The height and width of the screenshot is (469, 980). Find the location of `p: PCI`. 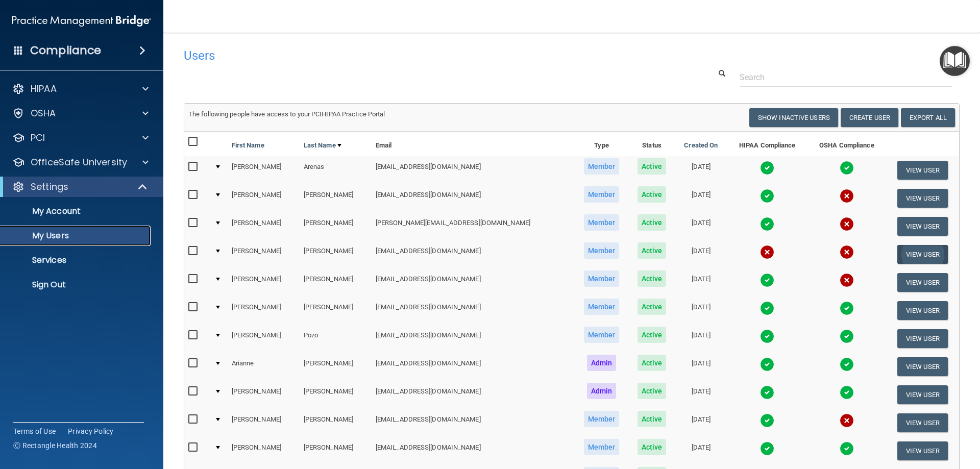

p: PCI is located at coordinates (38, 138).